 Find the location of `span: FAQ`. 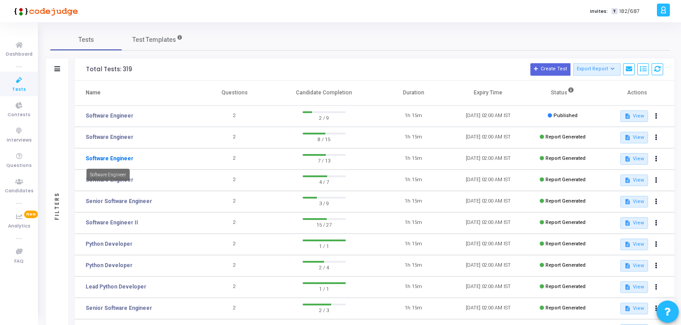

span: FAQ is located at coordinates (19, 261).